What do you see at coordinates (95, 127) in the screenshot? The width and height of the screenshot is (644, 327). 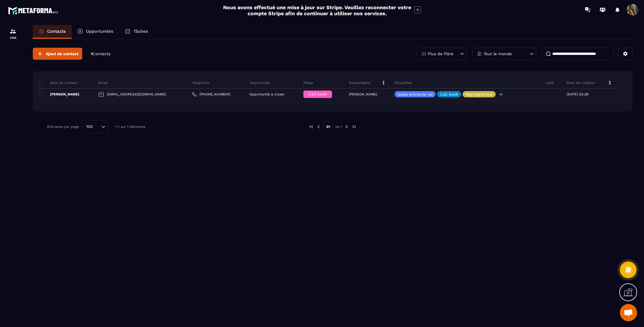 I see `div: Search for option` at bounding box center [95, 127].